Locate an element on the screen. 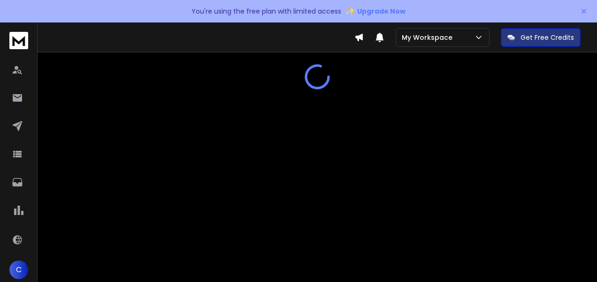  p: You're using the free plan with limited access is located at coordinates (266, 11).